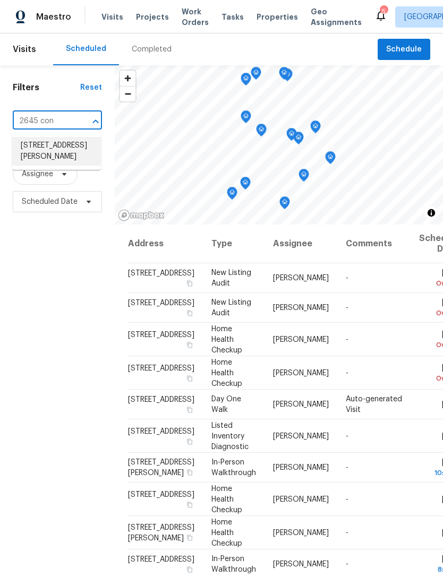 The image size is (443, 577). Describe the element at coordinates (141, 215) in the screenshot. I see `a: Mapbox homepage` at that location.